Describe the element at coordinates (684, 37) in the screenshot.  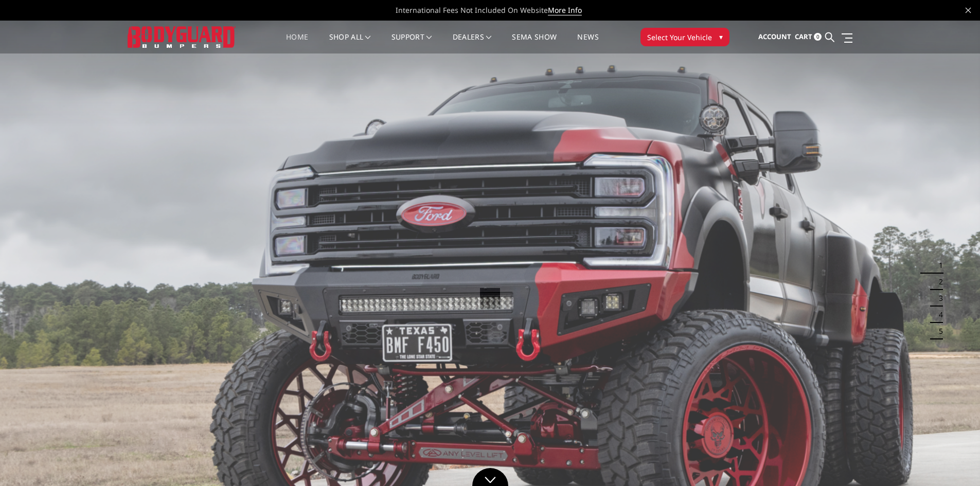
I see `button: Select Your Vehicle` at that location.